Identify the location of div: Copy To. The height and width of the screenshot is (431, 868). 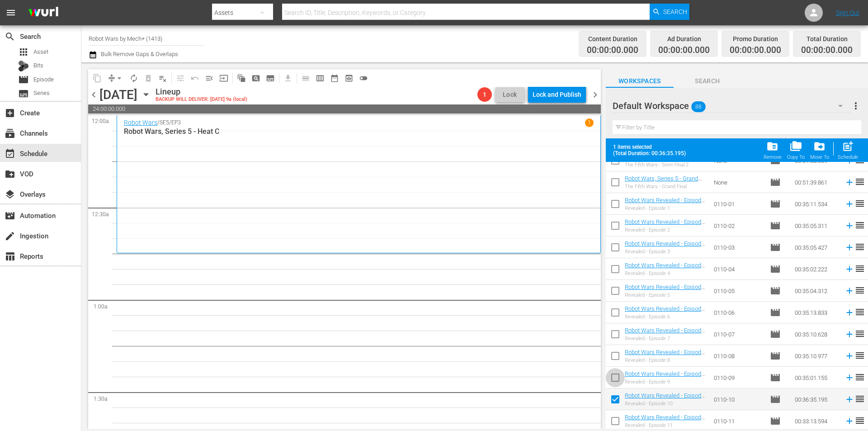
(796, 157).